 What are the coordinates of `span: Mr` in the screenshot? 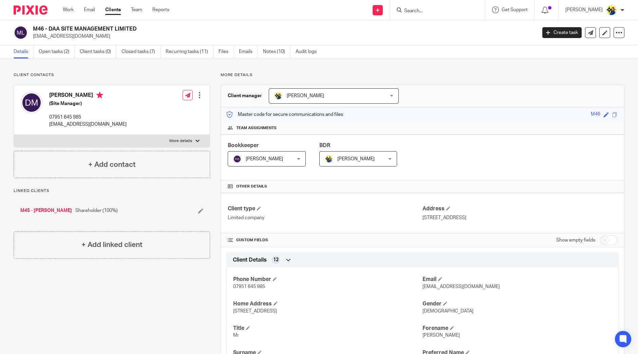 It's located at (236, 335).